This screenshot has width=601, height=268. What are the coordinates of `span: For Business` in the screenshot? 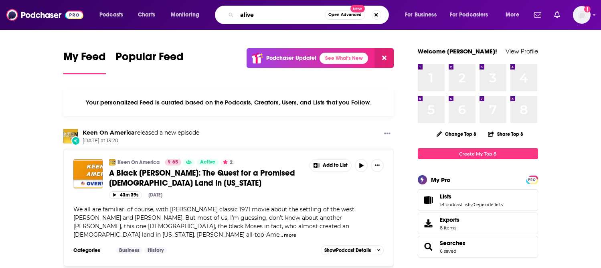 It's located at (421, 15).